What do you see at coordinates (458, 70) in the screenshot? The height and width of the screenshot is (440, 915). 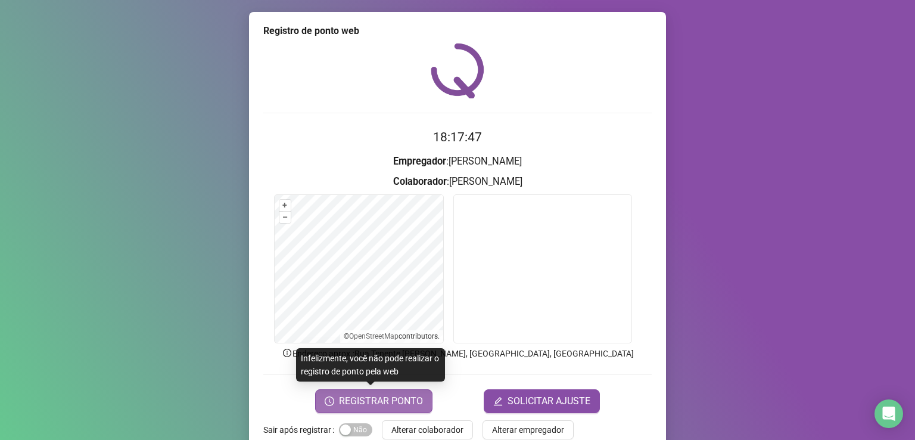 I see `img: QRPoint` at bounding box center [458, 70].